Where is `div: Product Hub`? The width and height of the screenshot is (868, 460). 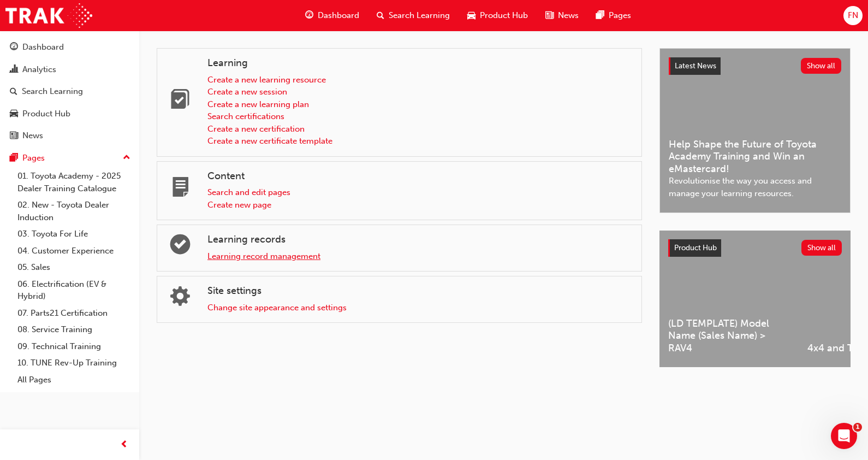 div: Product Hub is located at coordinates (46, 114).